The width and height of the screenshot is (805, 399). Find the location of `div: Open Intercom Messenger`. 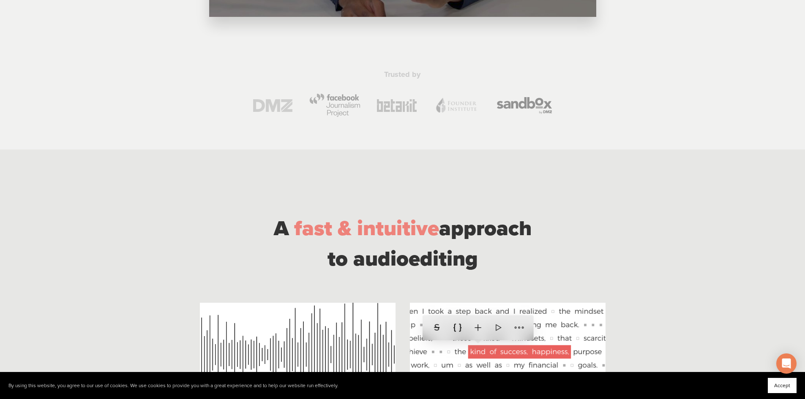

div: Open Intercom Messenger is located at coordinates (786, 364).